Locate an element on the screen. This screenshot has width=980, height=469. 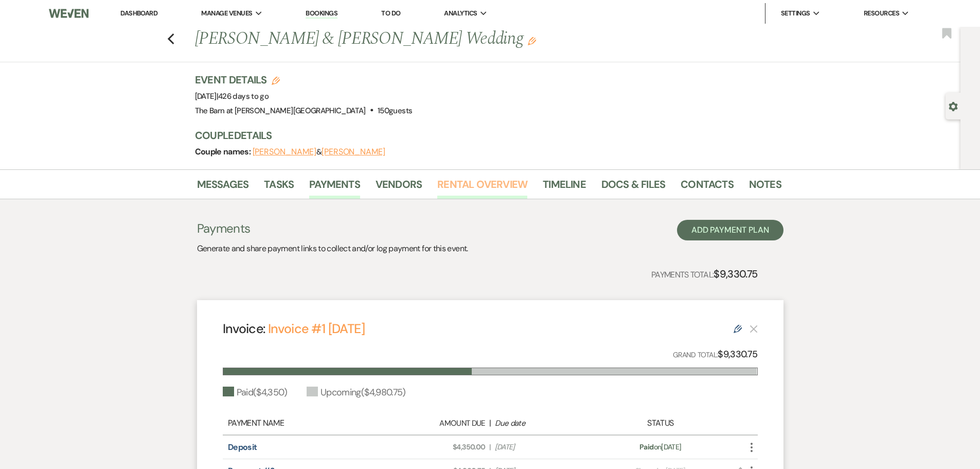
span: 426 days to go is located at coordinates (243, 97).